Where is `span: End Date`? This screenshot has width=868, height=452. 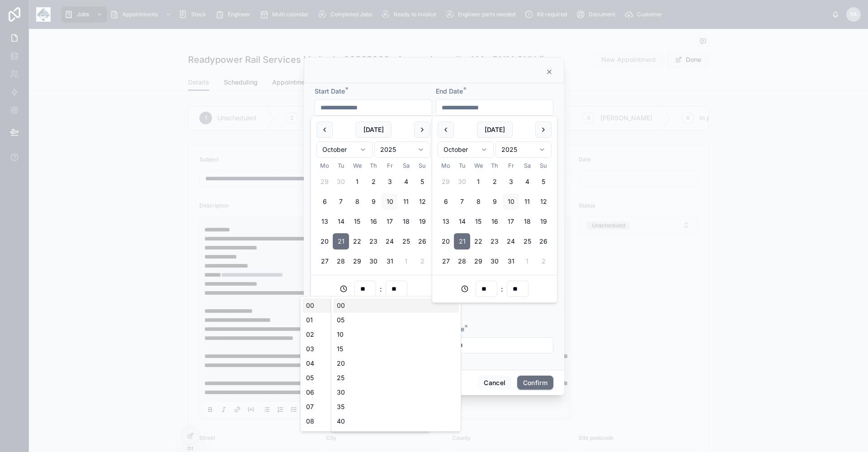 span: End Date is located at coordinates (449, 91).